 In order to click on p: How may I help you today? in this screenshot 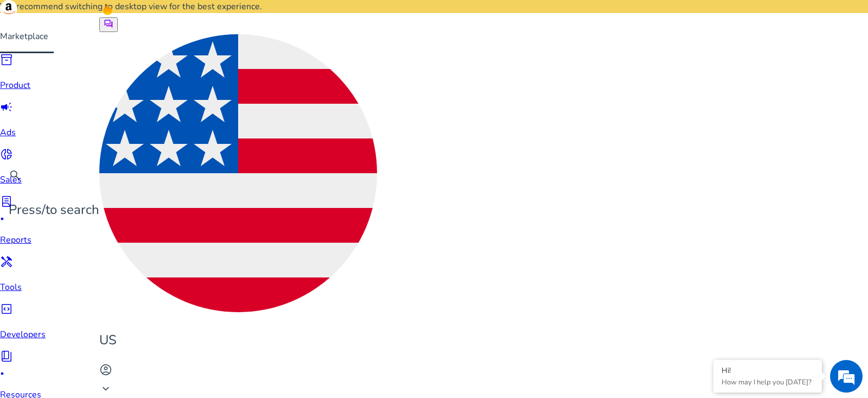, I will do `click(768, 382)`.